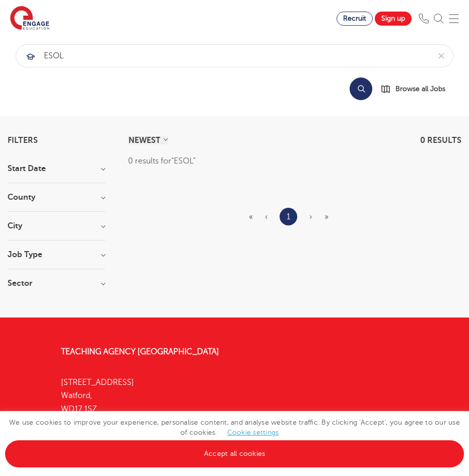  I want to click on span: Browse all Jobs, so click(420, 89).